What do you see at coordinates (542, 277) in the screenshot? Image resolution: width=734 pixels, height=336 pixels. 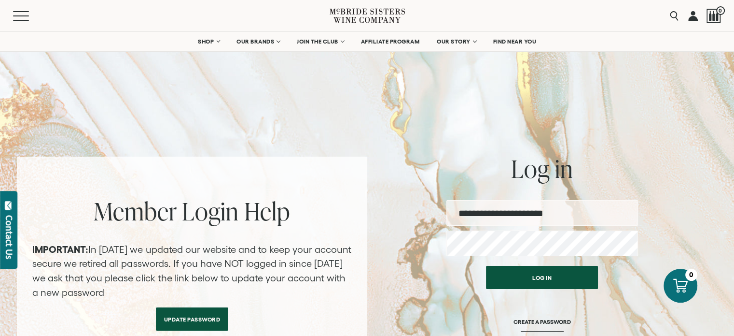 I see `button: Log in` at bounding box center [542, 277].